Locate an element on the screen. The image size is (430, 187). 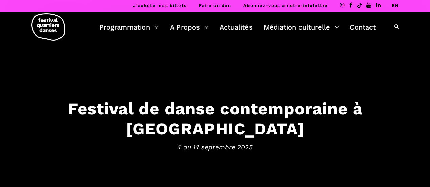
a: Actualités is located at coordinates (236, 27).